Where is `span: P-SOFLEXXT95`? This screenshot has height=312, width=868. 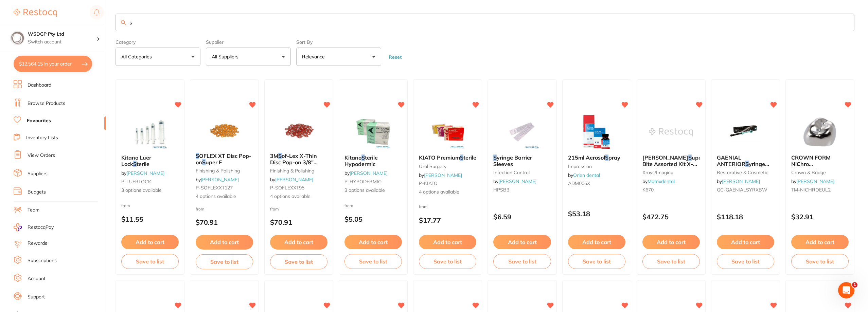 span: P-SOFLEXXT95 is located at coordinates (288, 188).